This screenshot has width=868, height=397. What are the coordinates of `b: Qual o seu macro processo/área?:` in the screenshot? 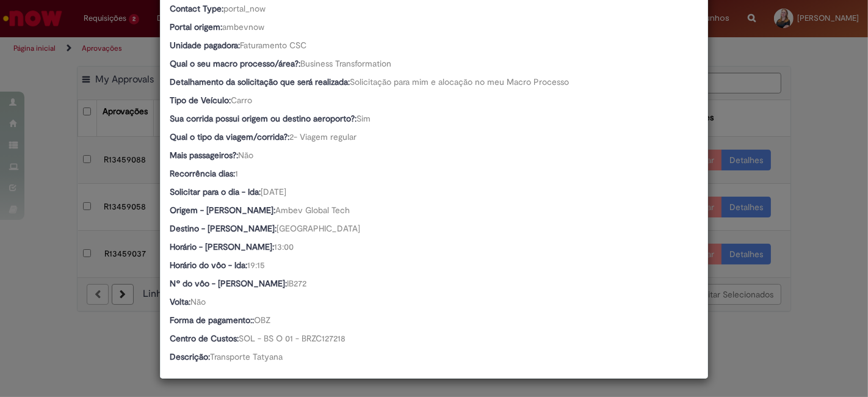 It's located at (235, 63).